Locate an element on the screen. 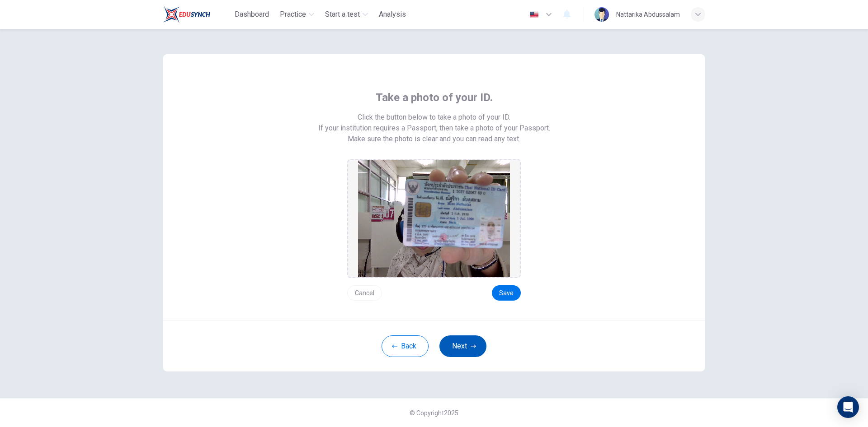  button: Back is located at coordinates (405, 346).